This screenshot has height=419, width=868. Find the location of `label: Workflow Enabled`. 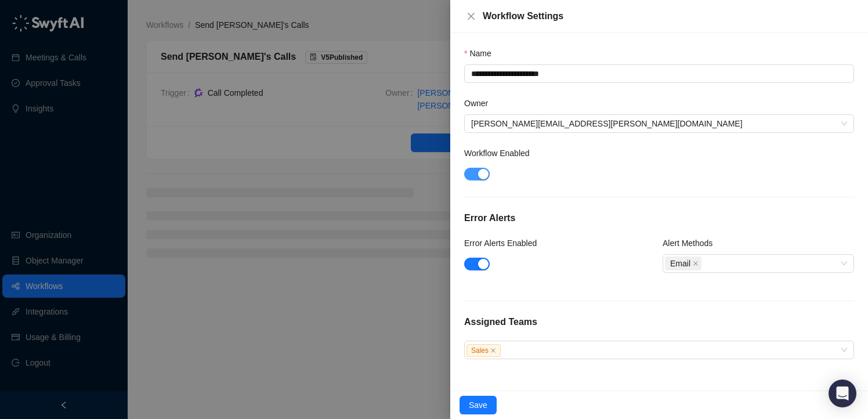

label: Workflow Enabled is located at coordinates (501, 153).